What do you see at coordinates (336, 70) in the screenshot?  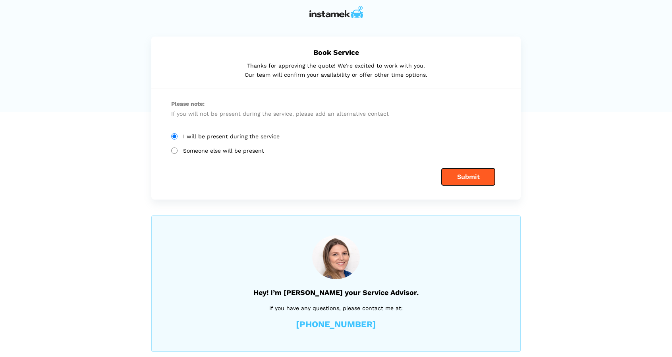 I see `p: Thanks for approving the quote! We’re excited to work with you. Our team will confirm your availa...` at bounding box center [336, 70].